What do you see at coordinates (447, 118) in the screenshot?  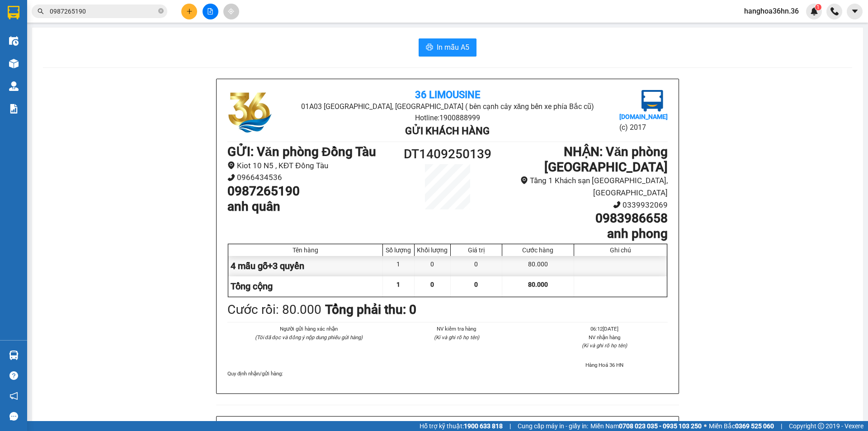 I see `li: Hotline: 1900888999` at bounding box center [447, 118].